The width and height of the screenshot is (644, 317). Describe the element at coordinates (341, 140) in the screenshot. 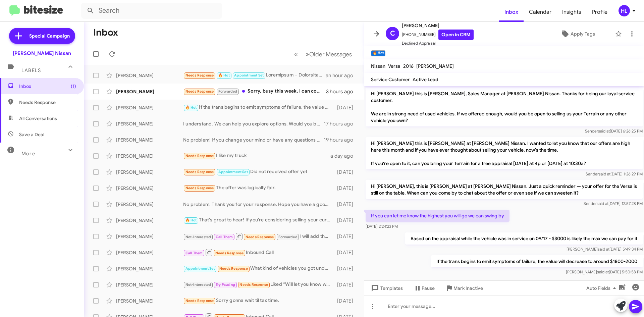

I see `div: 19 hours ago` at that location.